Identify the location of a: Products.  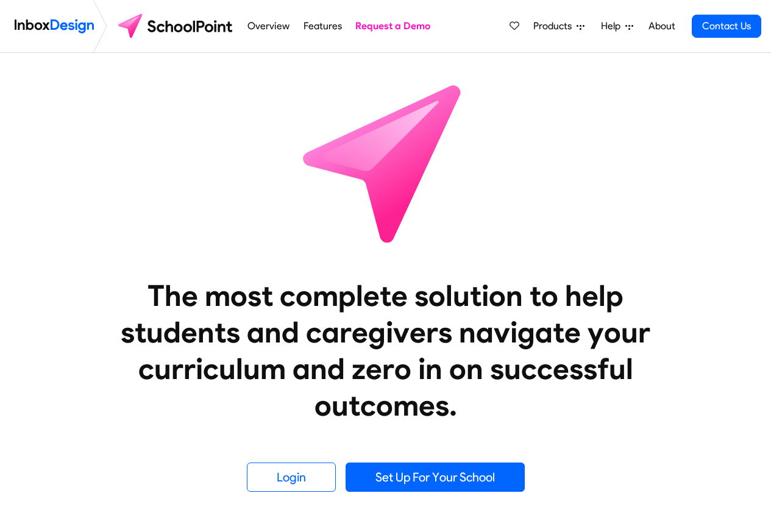
(558, 26).